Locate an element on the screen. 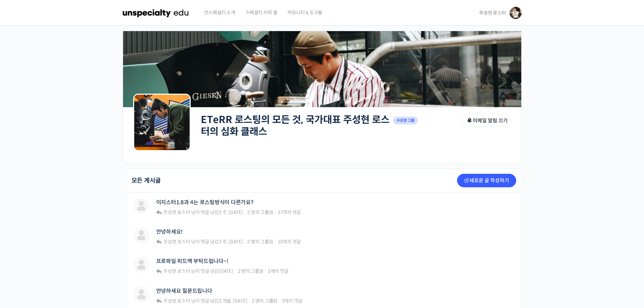 The height and width of the screenshot is (308, 644). span: 5개의 댓글 is located at coordinates (279, 271).